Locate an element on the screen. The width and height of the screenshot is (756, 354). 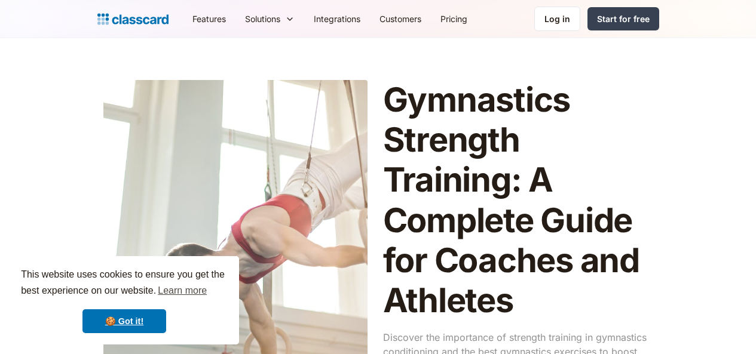
div: Log in is located at coordinates (557, 19).